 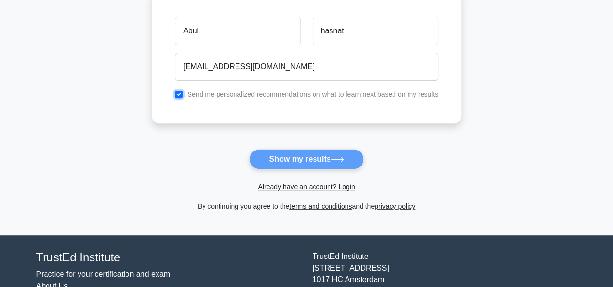 What do you see at coordinates (238, 31) in the screenshot?
I see `input: First name` at bounding box center [238, 31].